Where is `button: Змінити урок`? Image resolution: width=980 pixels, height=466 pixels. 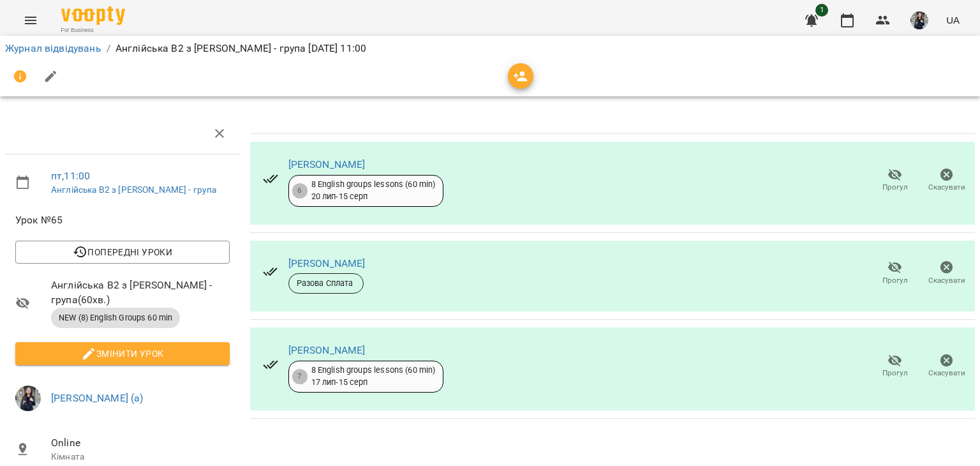 button: Змінити урок is located at coordinates (123, 353).